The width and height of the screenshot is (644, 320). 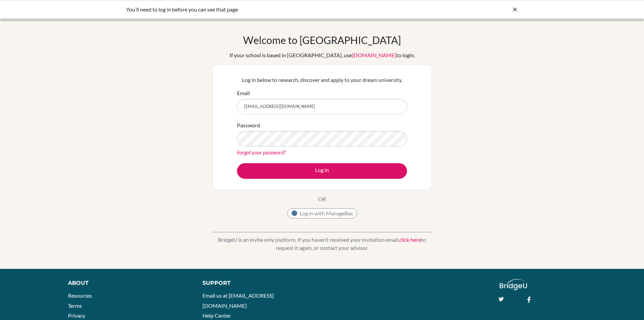 What do you see at coordinates (248, 125) in the screenshot?
I see `label: Password` at bounding box center [248, 125].